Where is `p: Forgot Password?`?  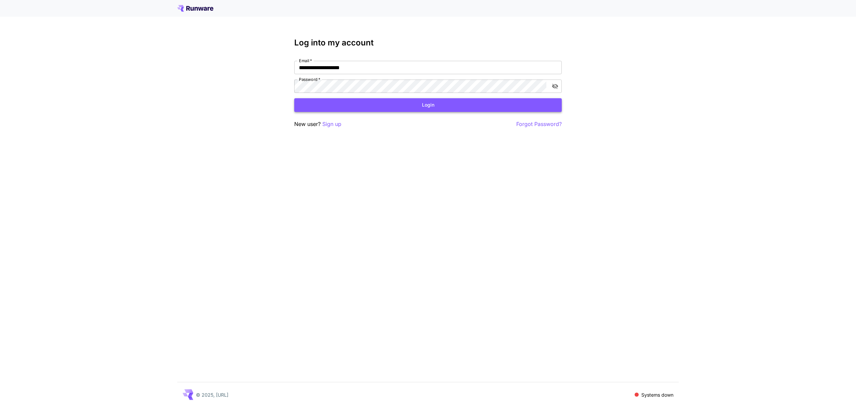
p: Forgot Password? is located at coordinates (539, 124).